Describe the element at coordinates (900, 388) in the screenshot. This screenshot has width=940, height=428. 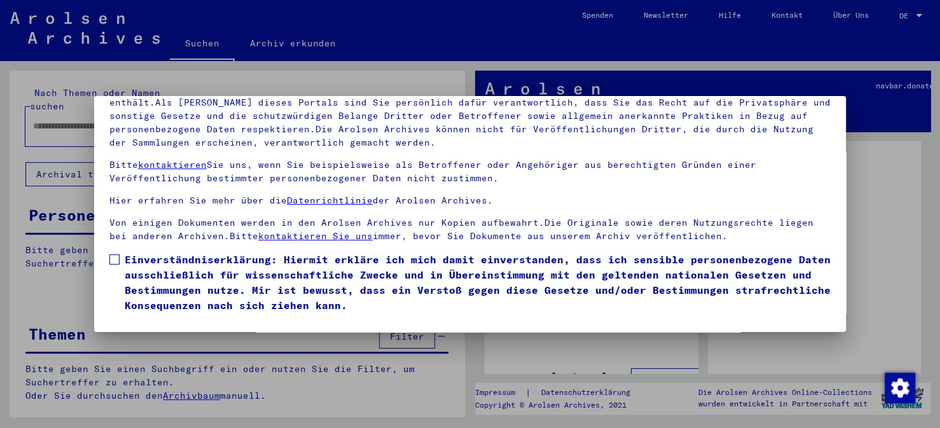
I see `img: Zustimmung ändern` at that location.